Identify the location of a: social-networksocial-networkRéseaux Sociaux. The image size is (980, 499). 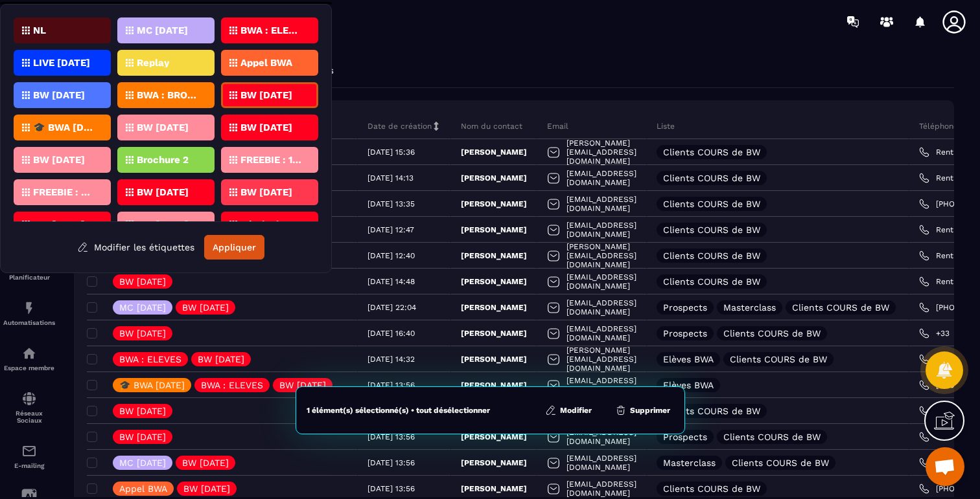
(29, 407).